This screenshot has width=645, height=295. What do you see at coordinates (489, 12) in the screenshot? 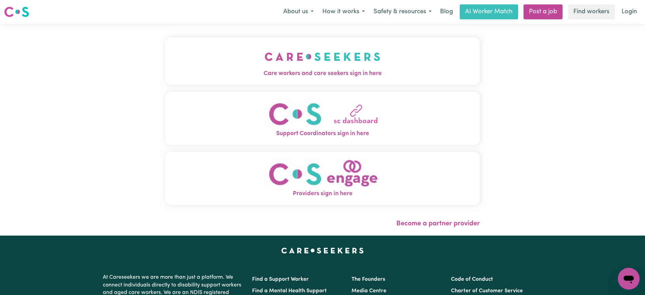
I see `a: AI Worker Match` at bounding box center [489, 12].